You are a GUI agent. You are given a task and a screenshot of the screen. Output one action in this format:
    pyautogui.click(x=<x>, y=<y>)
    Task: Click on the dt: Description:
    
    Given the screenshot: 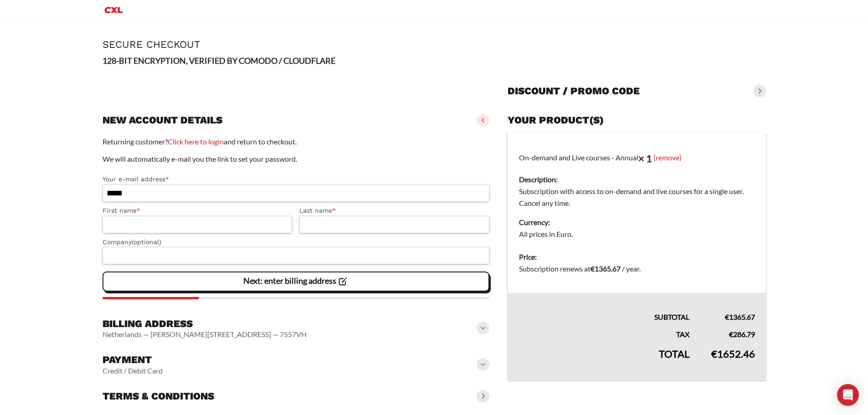 What is the action you would take?
    pyautogui.click(x=636, y=180)
    